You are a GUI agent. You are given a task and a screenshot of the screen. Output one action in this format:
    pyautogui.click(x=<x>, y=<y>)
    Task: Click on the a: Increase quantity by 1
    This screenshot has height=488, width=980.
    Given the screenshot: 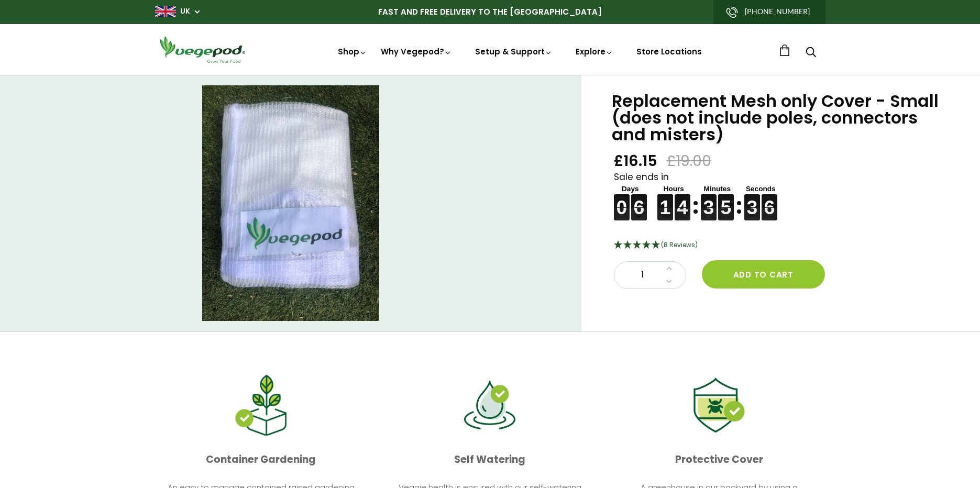 What is the action you would take?
    pyautogui.click(x=669, y=268)
    